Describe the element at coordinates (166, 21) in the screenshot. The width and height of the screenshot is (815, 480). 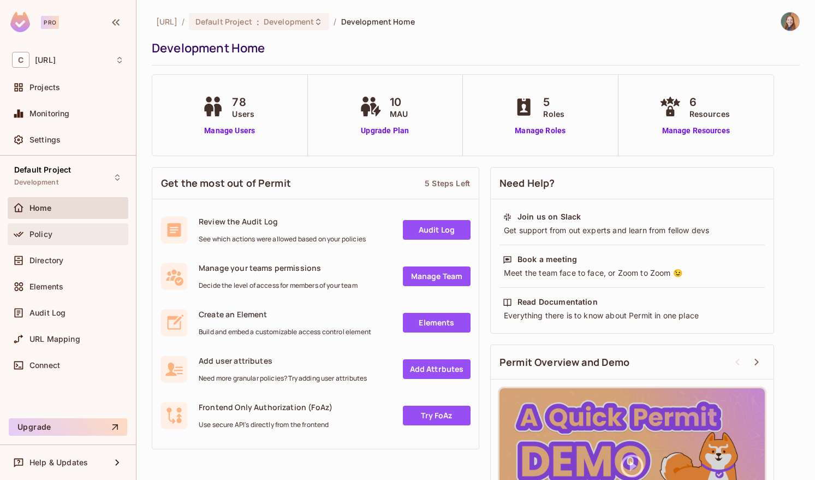
I see `span: the active workspace` at that location.